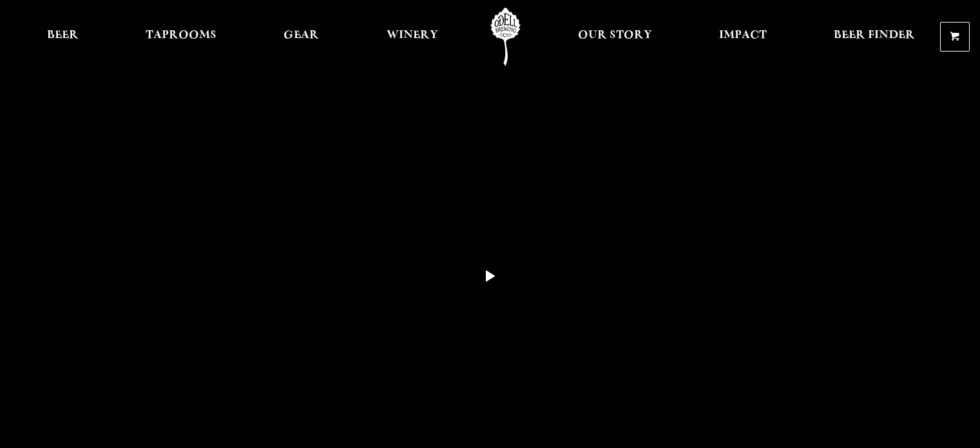 This screenshot has width=980, height=448. What do you see at coordinates (505, 37) in the screenshot?
I see `a: Odell Home` at bounding box center [505, 37].